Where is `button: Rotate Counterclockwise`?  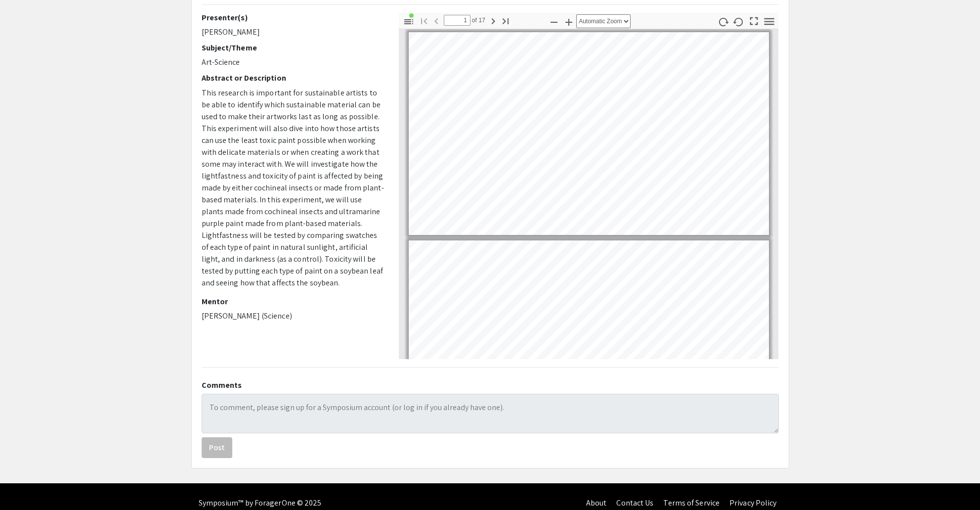
button: Rotate Counterclockwise is located at coordinates (739, 21).